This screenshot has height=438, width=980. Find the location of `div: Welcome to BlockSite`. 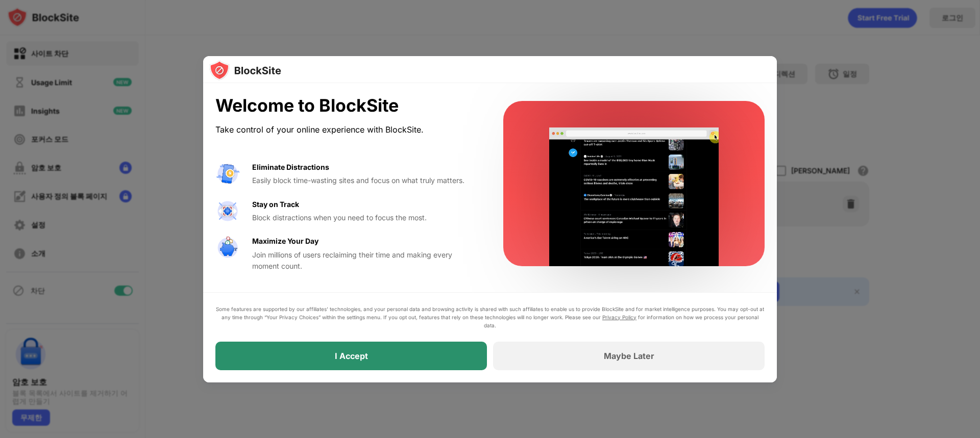

div: Welcome to BlockSite is located at coordinates (347, 105).